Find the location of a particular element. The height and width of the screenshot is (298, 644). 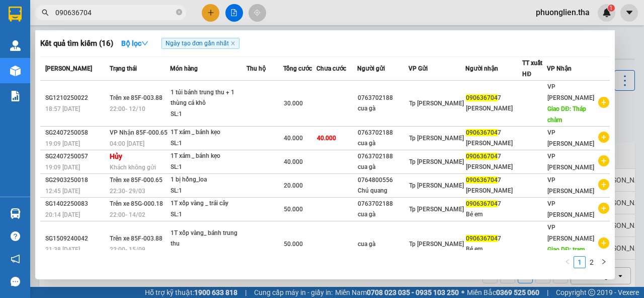

span: VP Nhận is located at coordinates (559, 68).